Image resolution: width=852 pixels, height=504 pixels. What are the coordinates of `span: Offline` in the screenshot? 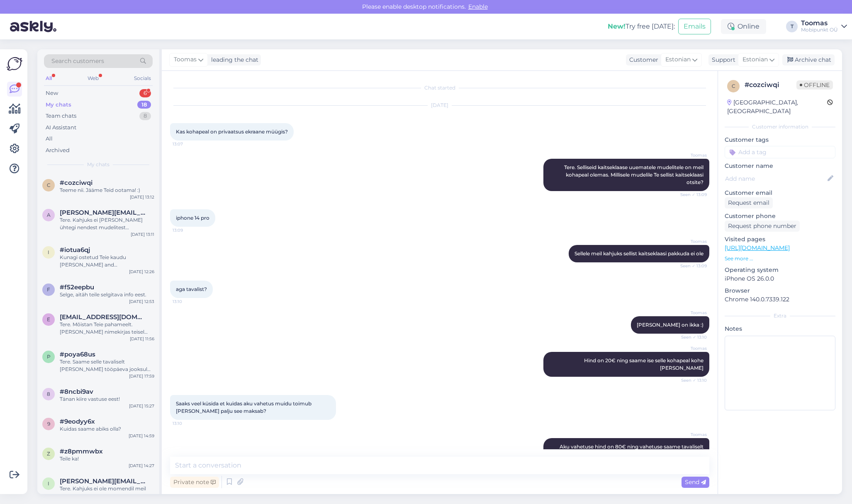 It's located at (815, 85).